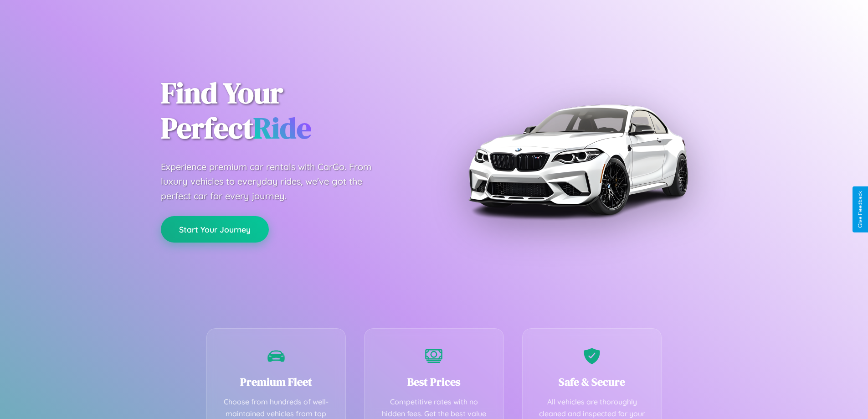 The image size is (868, 419). Describe the element at coordinates (578, 159) in the screenshot. I see `img: Premium BMW car rental vehicle` at that location.